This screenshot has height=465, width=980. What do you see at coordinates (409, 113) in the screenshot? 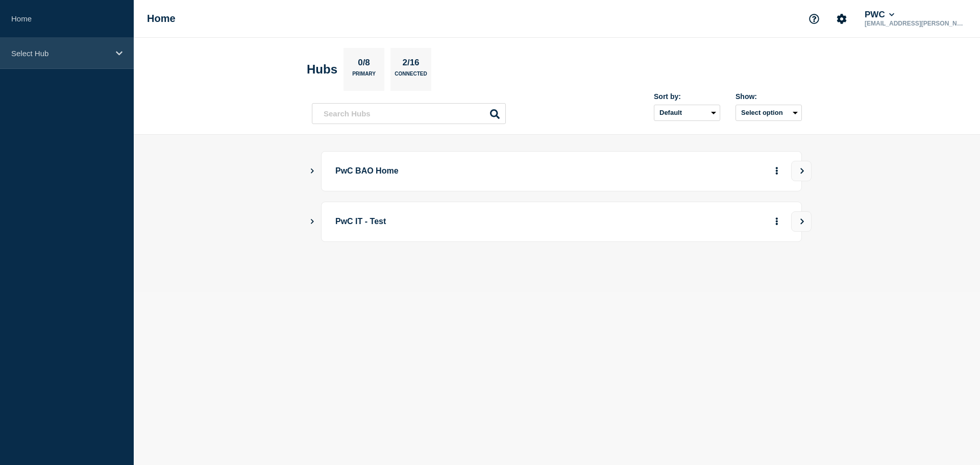
I see `input: Search Hubs` at bounding box center [409, 113].